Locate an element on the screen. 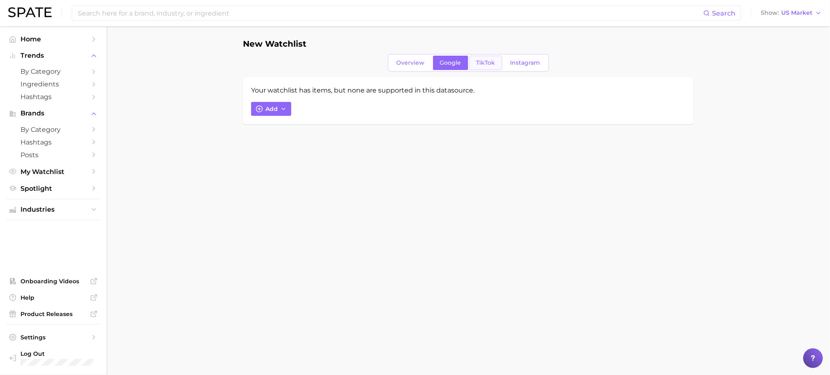  span: Log Out is located at coordinates (70, 354).